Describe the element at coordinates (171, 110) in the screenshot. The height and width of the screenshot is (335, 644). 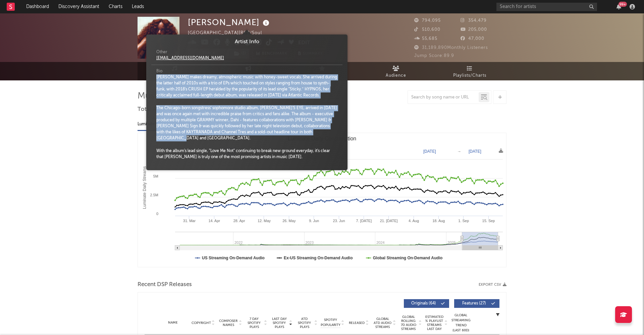
I see `span: Total Artist Consumption` at that location.